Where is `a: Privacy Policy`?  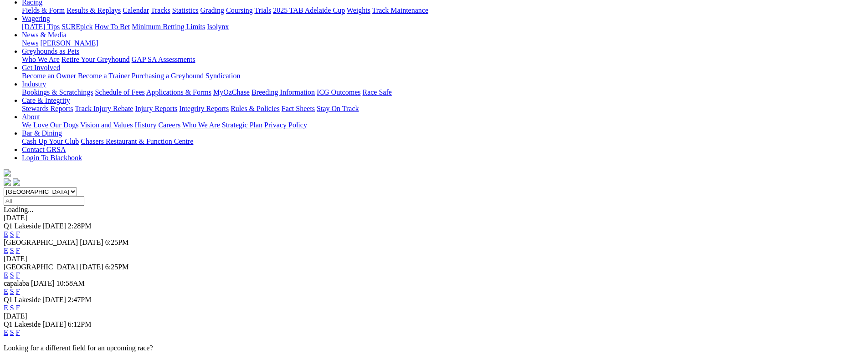
a: Privacy Policy is located at coordinates (285, 125).